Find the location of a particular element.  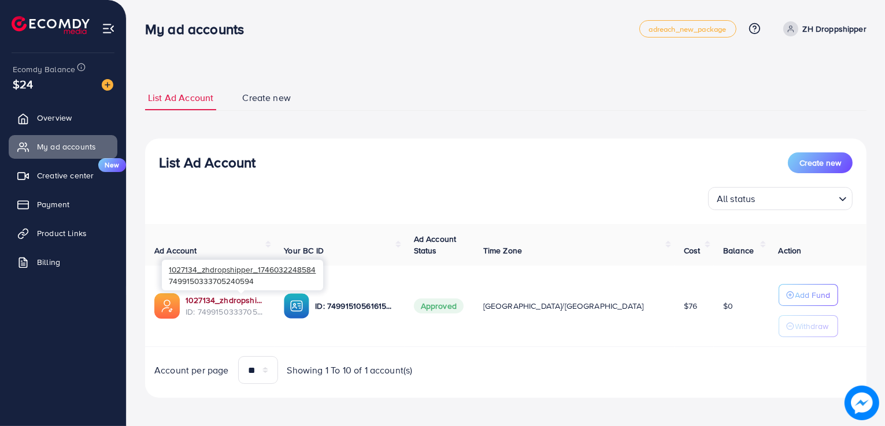

div: 7499150333705240594 is located at coordinates (242, 275).